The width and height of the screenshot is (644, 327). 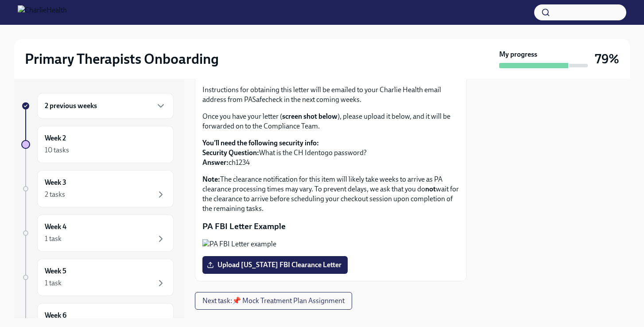 I want to click on a: Next task:📌 Mock Treatment Plan Assignment, so click(x=273, y=300).